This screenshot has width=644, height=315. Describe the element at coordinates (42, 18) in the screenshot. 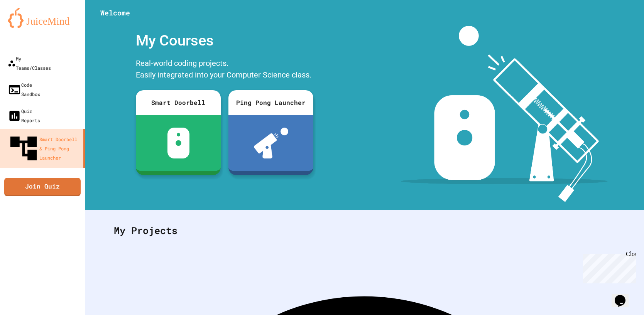

I see `img: logo-orange.svg` at that location.